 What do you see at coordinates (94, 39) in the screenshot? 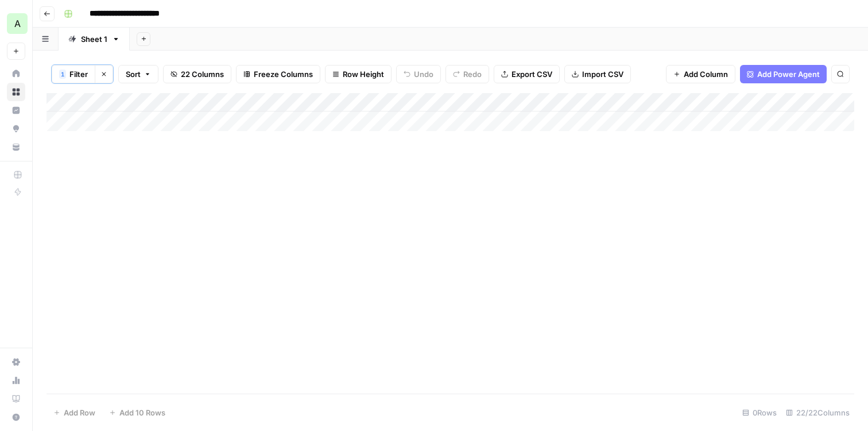
I see `a: Sheet 1` at bounding box center [94, 39].